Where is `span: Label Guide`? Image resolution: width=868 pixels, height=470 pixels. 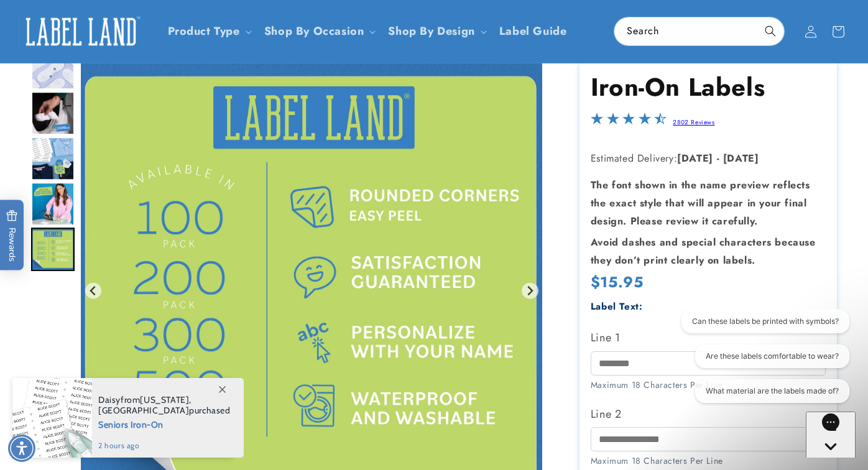 span: Label Guide is located at coordinates (533, 31).